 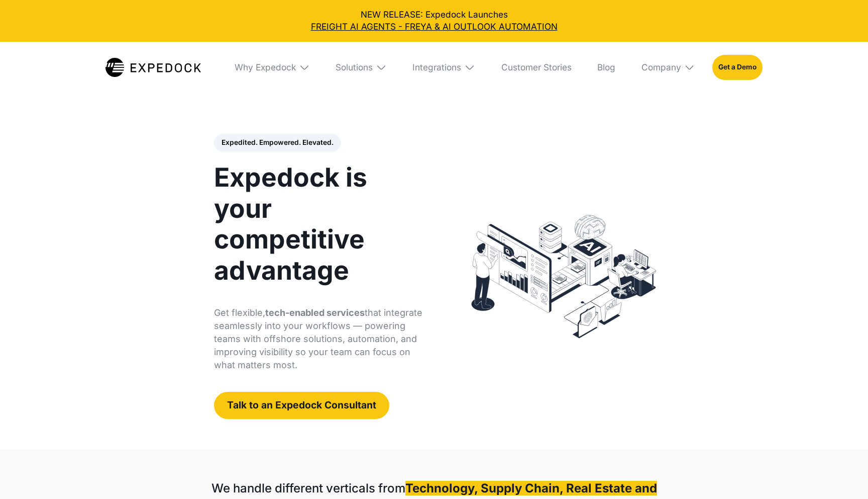 What do you see at coordinates (536, 67) in the screenshot?
I see `a: Customer Stories` at bounding box center [536, 67].